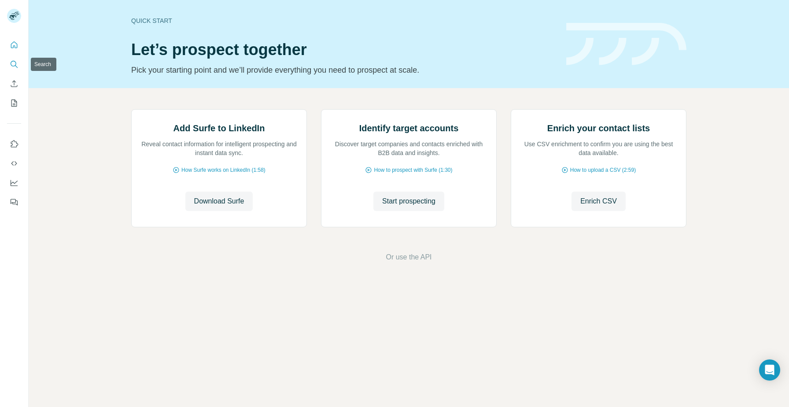  I want to click on p: Pick your starting point and we’ll provide everything you need to prospect at scale., so click(344, 70).